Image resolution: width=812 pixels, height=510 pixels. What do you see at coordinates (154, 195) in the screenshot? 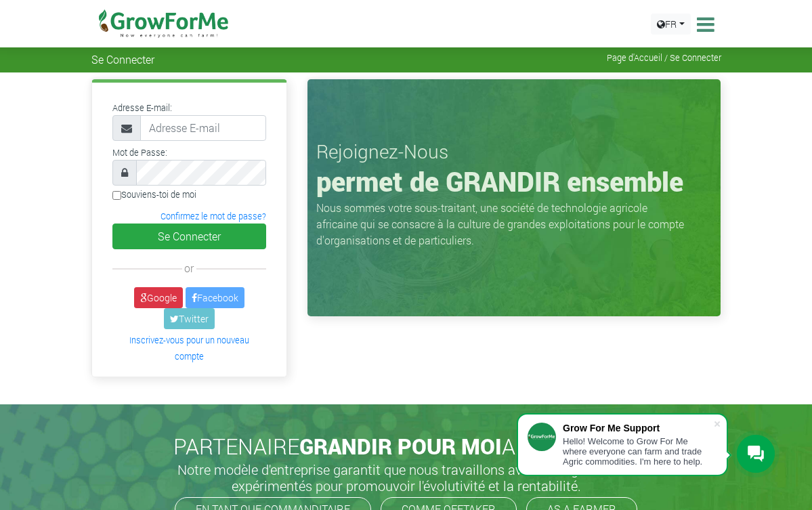
I see `label: Souviens-toi de moi` at bounding box center [154, 195].